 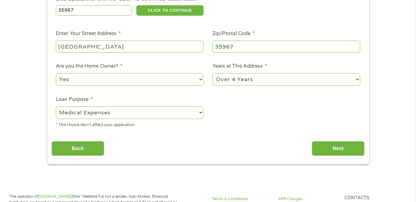 What do you see at coordinates (233, 34) in the screenshot?
I see `label: Zip/Postal Code` at bounding box center [233, 34].